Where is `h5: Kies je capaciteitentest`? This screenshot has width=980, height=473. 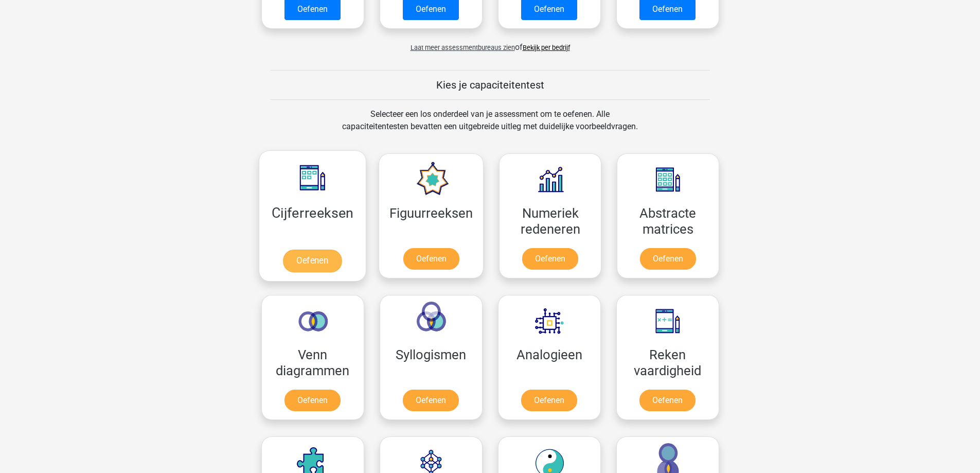 h5: Kies je capaciteitentest is located at coordinates (490, 85).